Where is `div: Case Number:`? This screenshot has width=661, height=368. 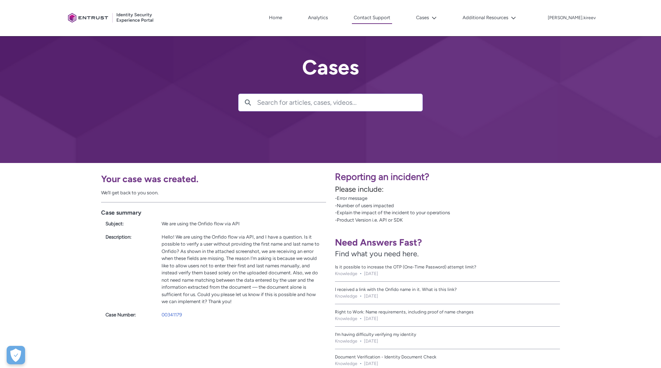
div: Case Number: is located at coordinates (129, 315).